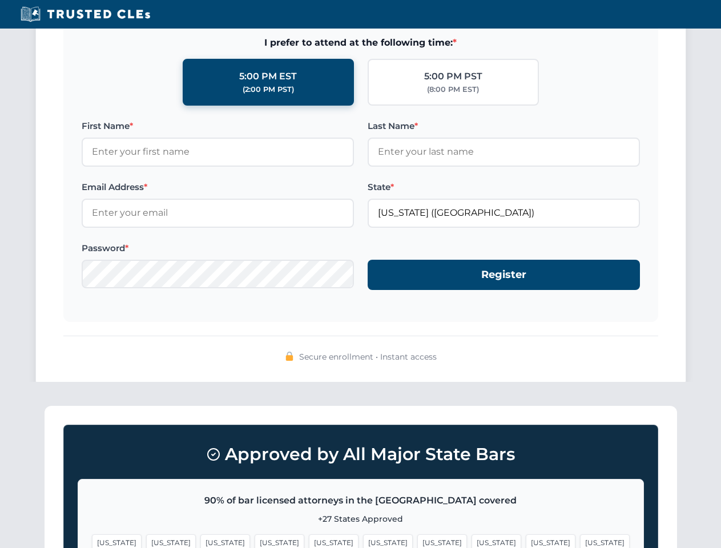 This screenshot has width=721, height=548. Describe the element at coordinates (504, 126) in the screenshot. I see `label: Last Name` at that location.